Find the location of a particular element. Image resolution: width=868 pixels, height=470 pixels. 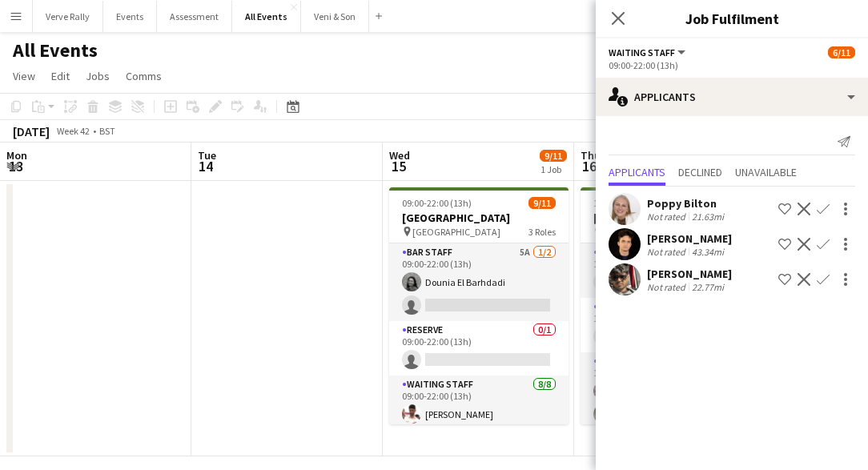

span: Thu is located at coordinates (590, 156).